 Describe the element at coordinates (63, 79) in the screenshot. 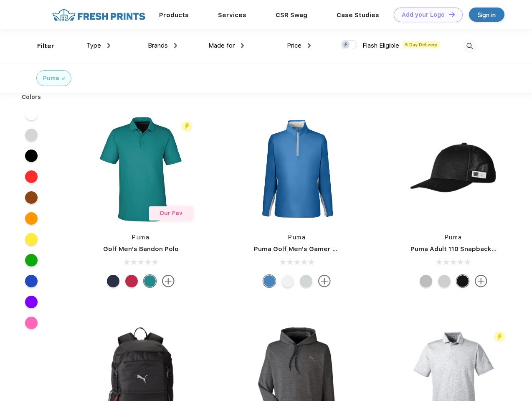

I see `img: filter_cancel.svg` at that location.